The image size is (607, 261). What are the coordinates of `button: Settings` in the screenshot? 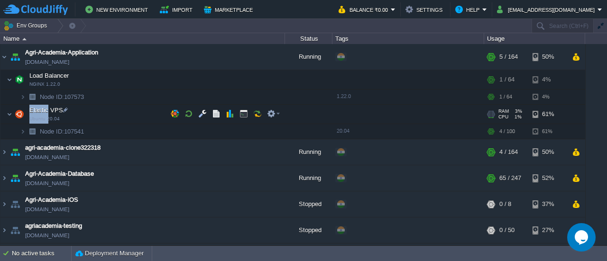 It's located at (425, 9).